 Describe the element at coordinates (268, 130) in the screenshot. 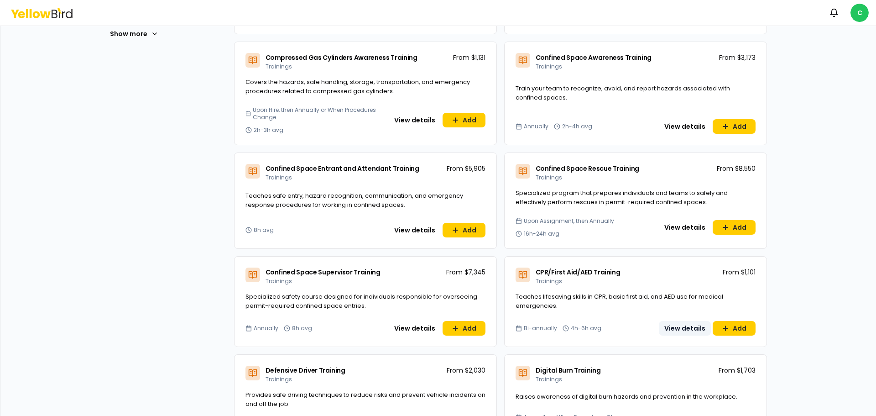

I see `span: 2h-3h avg` at that location.